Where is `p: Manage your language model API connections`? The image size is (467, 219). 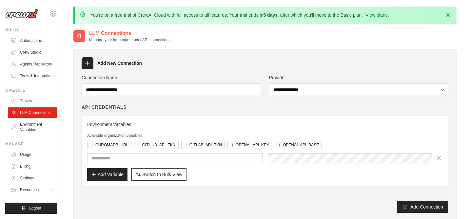 p: Manage your language model API connections is located at coordinates (130, 40).